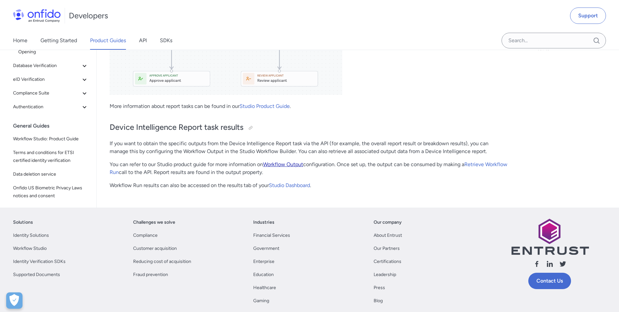 The height and width of the screenshot is (312, 619). I want to click on a: Leadership, so click(385, 274).